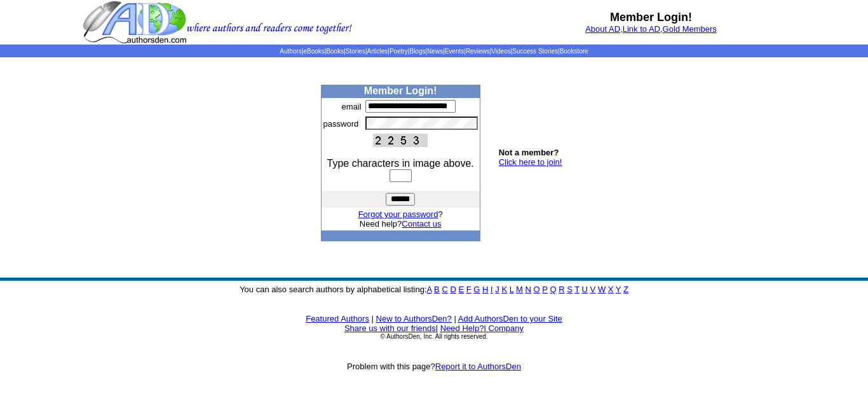 The image size is (868, 403). What do you see at coordinates (414, 318) in the screenshot?
I see `a: New to AuthorsDen?` at bounding box center [414, 318].